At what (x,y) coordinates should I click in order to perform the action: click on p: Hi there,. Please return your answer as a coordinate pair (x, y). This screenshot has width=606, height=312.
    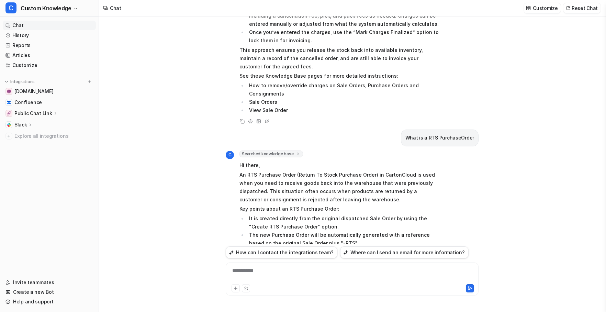
    Looking at the image, I should click on (340, 165).